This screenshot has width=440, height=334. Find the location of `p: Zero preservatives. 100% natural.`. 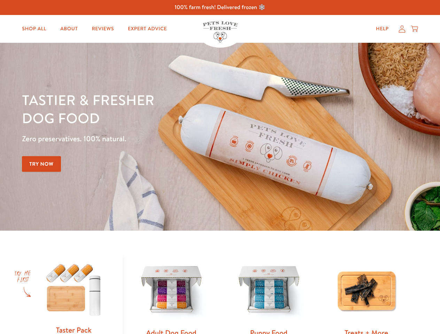

p: Zero preservatives. 100% natural. is located at coordinates (154, 139).